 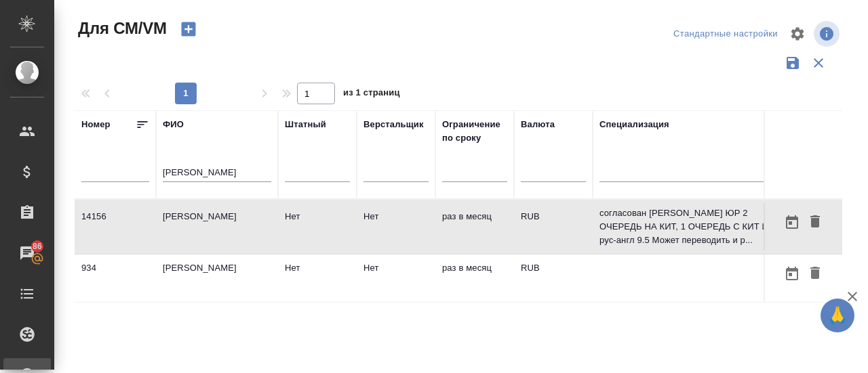 What do you see at coordinates (828, 34) in the screenshot?
I see `span: Посмотреть информацию` at bounding box center [828, 34].